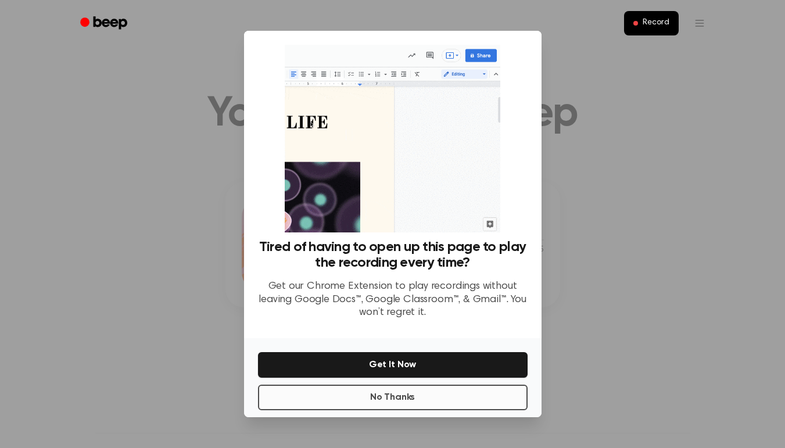 This screenshot has height=448, width=785. Describe the element at coordinates (105, 23) in the screenshot. I see `a: Beep` at that location.